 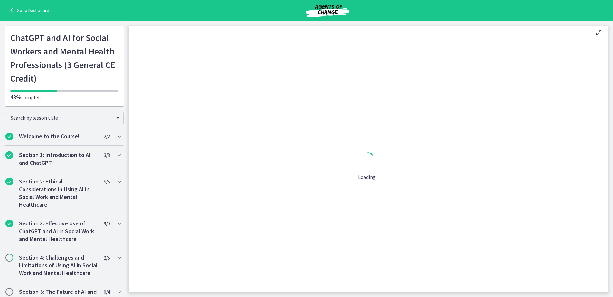 I want to click on p: complete, so click(x=64, y=97).